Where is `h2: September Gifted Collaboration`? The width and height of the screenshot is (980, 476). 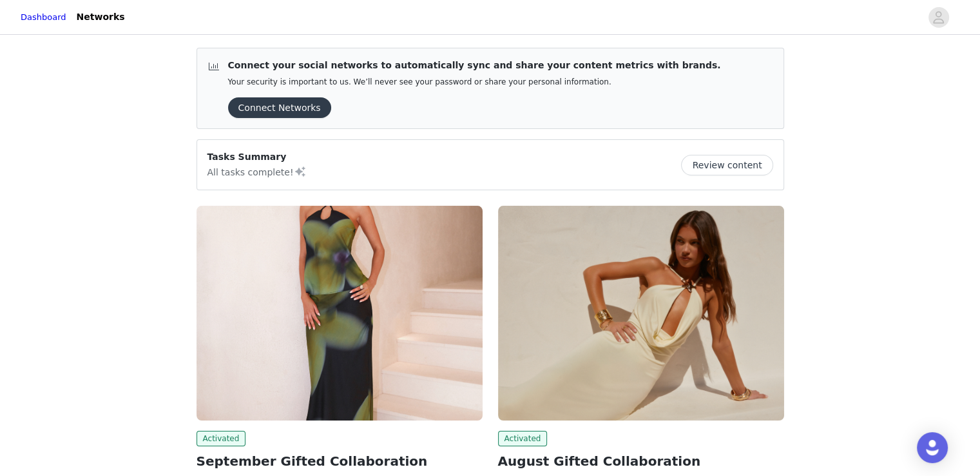 h2: September Gifted Collaboration is located at coordinates (340, 461).